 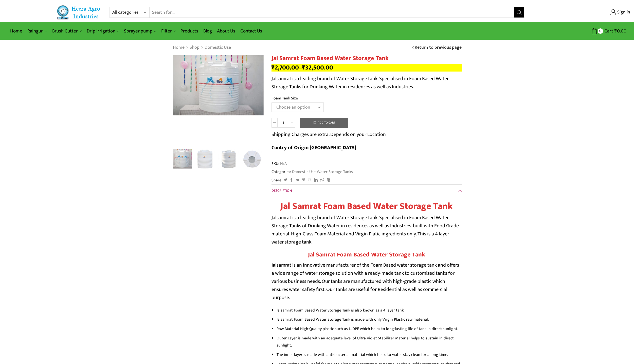 I want to click on a: Water Storage Tanks, so click(x=335, y=172).